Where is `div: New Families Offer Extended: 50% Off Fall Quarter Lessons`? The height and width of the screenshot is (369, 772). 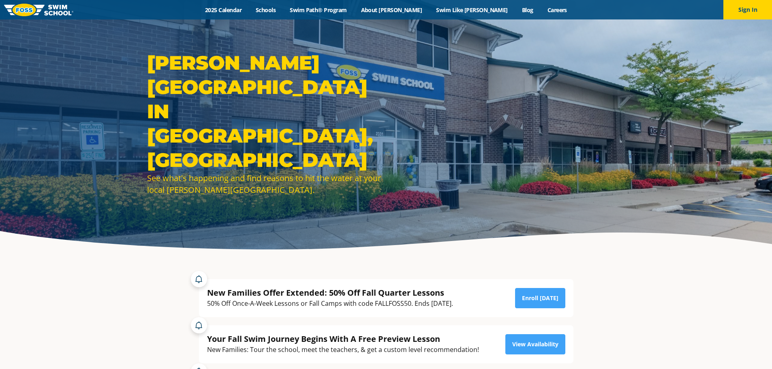
div: New Families Offer Extended: 50% Off Fall Quarter Lessons is located at coordinates (330, 292).